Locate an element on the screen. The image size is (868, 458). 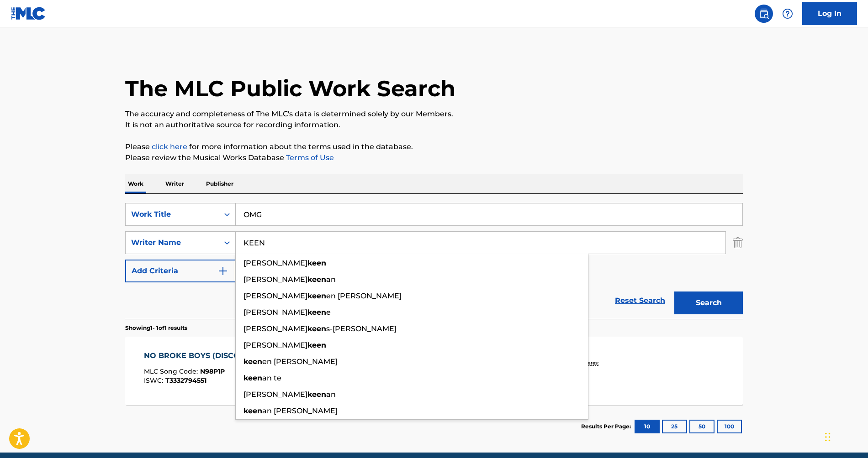
img: help is located at coordinates (788, 14).